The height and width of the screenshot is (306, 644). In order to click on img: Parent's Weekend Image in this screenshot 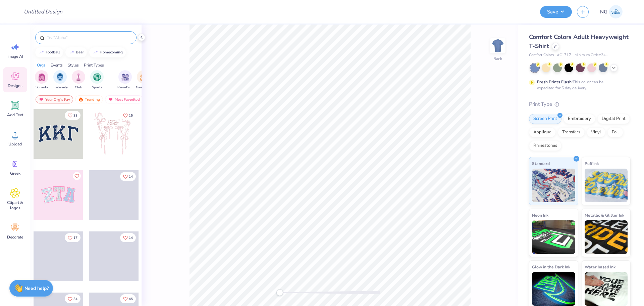, I will do `click(125, 77)`.